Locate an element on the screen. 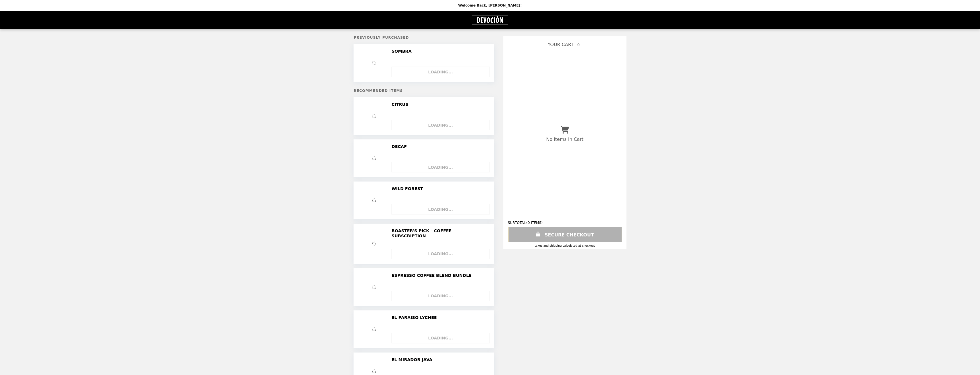  span: SUBTOTAL is located at coordinates (517, 223).